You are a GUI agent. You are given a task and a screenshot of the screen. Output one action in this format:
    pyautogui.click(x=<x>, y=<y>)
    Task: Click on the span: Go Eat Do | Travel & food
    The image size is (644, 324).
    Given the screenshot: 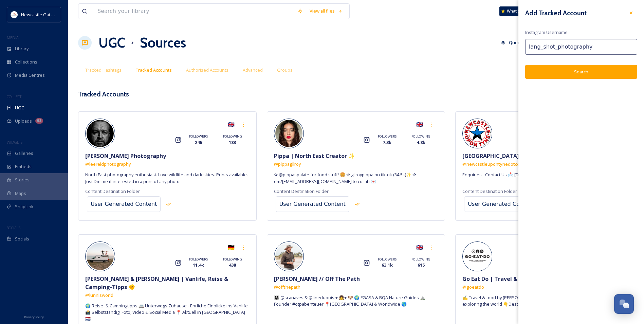 What is the action you would take?
    pyautogui.click(x=497, y=279)
    